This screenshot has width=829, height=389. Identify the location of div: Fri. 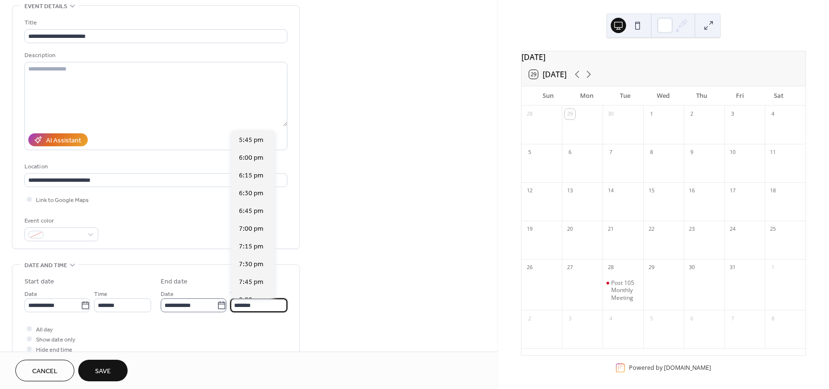
(740, 96).